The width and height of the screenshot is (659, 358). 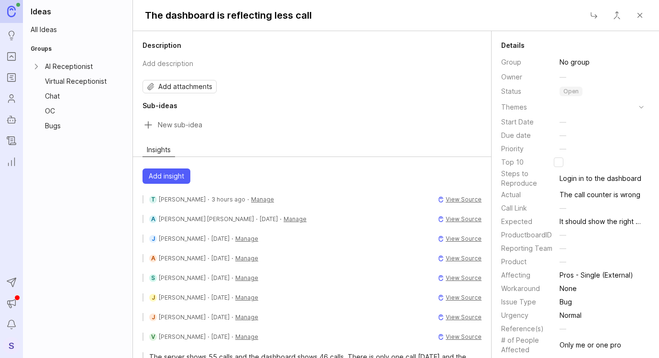 What do you see at coordinates (89, 11) in the screenshot?
I see `h1: Ideas` at bounding box center [89, 11].